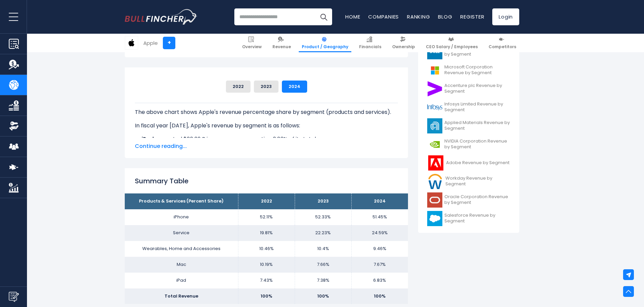 The height and width of the screenshot is (307, 644). I want to click on a: Adobe Revenue by Segment, so click(469, 162).